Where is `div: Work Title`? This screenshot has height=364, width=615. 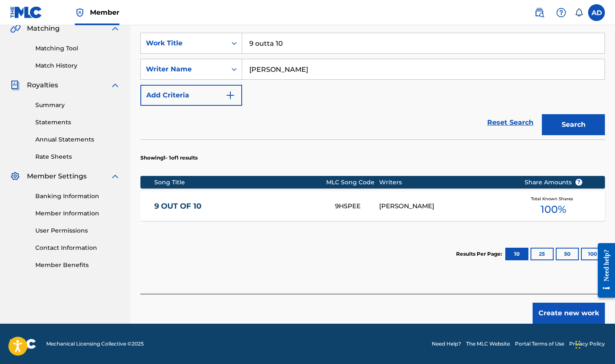
div: Work Title is located at coordinates (184, 44).